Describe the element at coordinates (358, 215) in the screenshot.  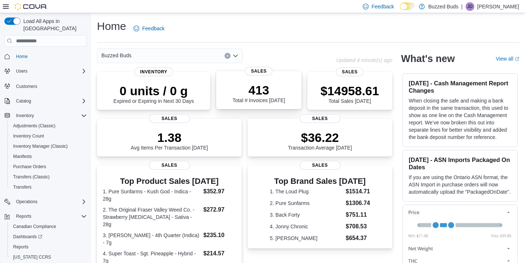
I see `dd: $751.11` at that location.